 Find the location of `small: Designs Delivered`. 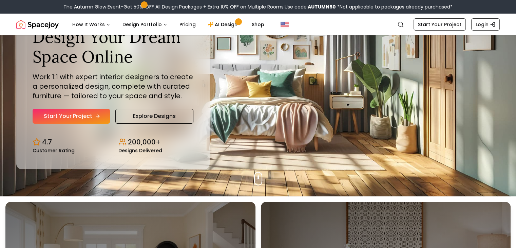

small: Designs Delivered is located at coordinates (140, 150).